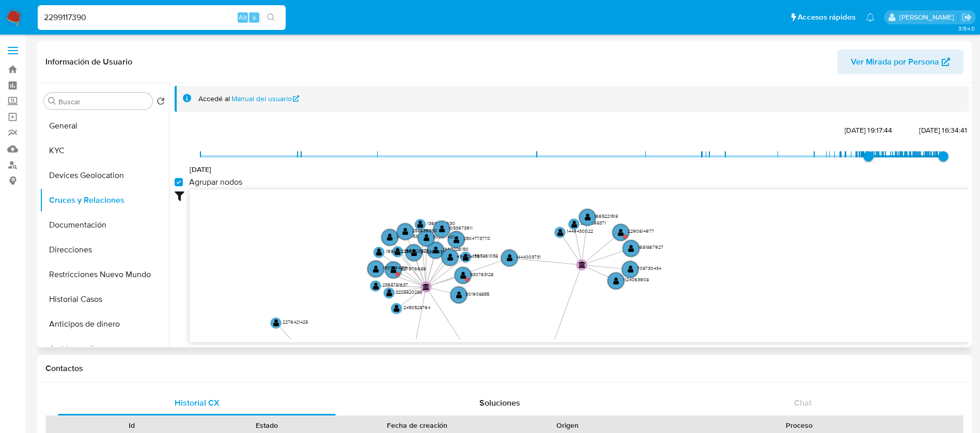  Describe the element at coordinates (417, 307) in the screenshot. I see `text: 2450528764` at that location.